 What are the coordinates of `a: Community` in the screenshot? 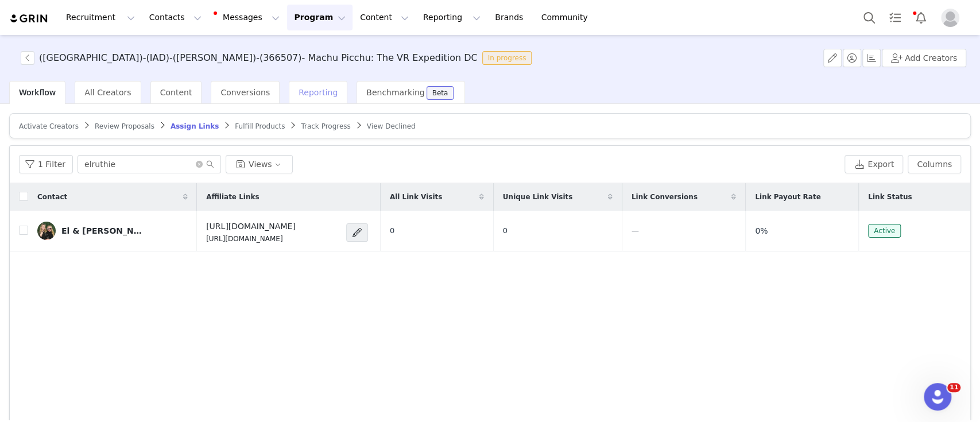 It's located at (567, 17).